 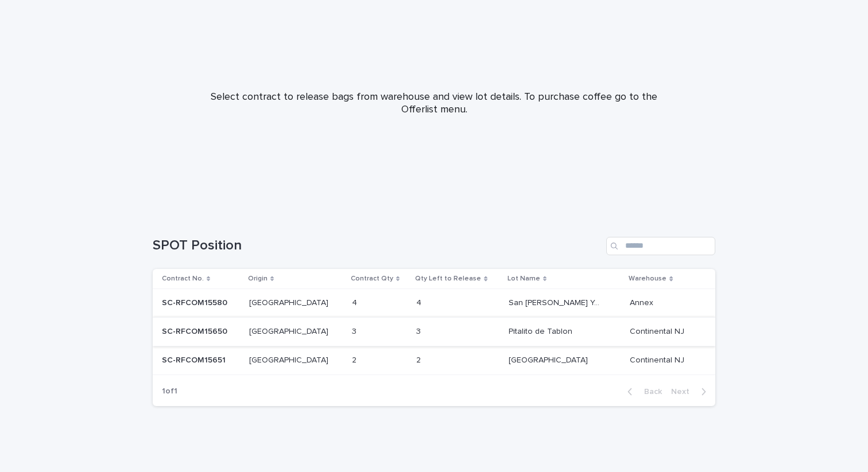 What do you see at coordinates (195, 359) in the screenshot?
I see `p: SC-RFCOM15651` at bounding box center [195, 359].